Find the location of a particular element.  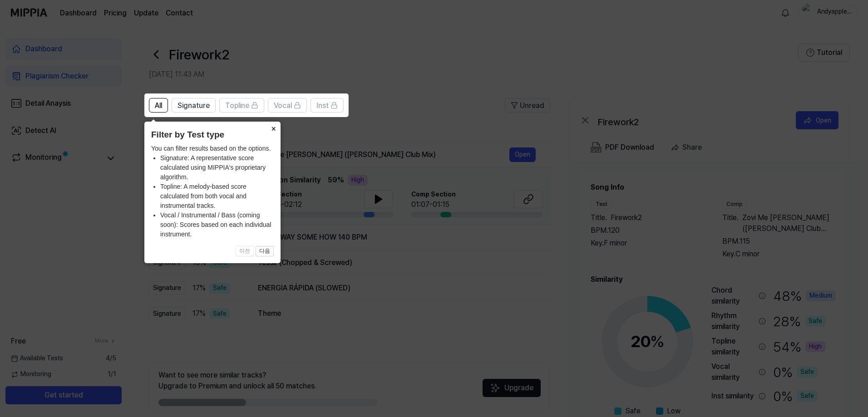

li: Topline: A melody-based score calculated from both vocal and instrumental tracks. is located at coordinates (217, 196).